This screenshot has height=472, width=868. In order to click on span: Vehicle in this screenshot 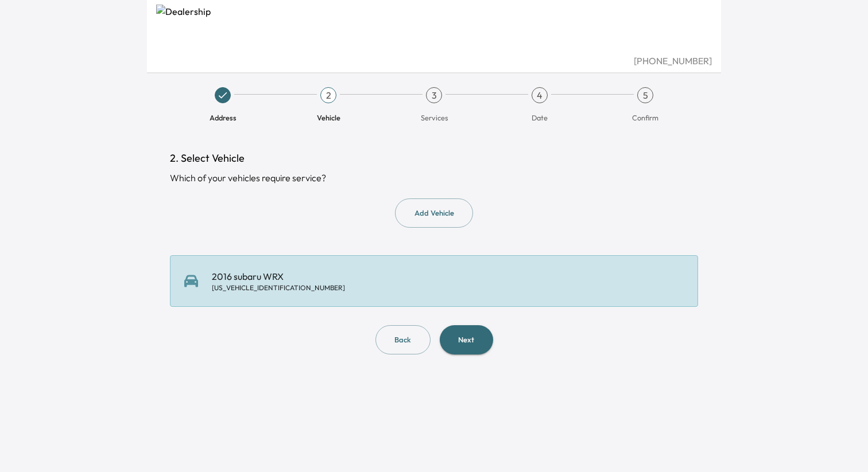, I will do `click(328, 118)`.